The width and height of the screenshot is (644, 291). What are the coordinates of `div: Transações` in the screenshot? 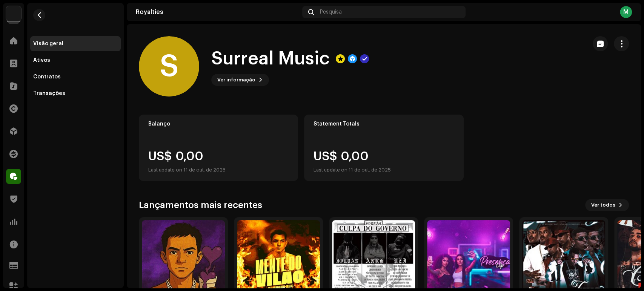 It's located at (49, 93).